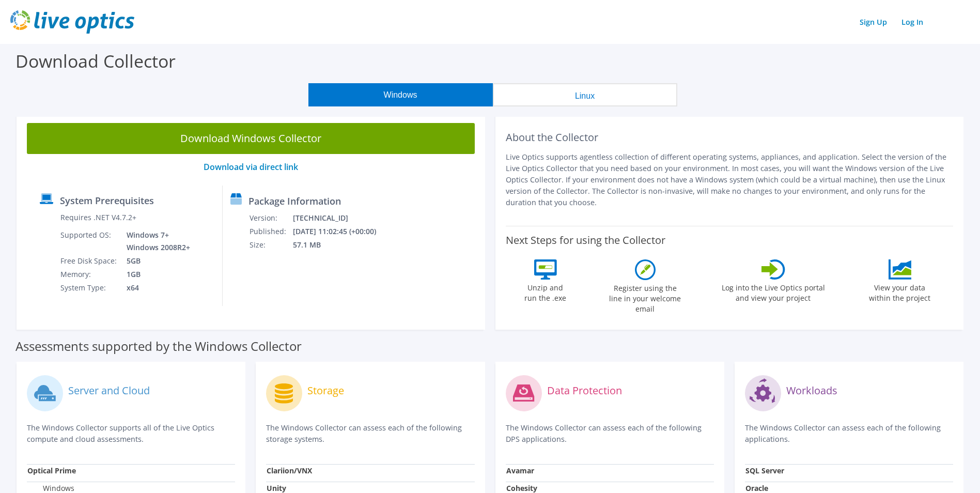  What do you see at coordinates (90, 274) in the screenshot?
I see `td: Memory:` at bounding box center [90, 274].